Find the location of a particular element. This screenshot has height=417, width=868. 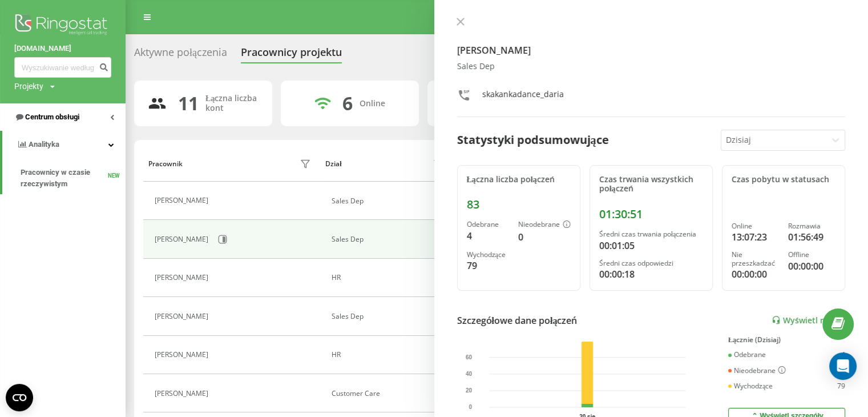

div: 6 is located at coordinates (348, 104).